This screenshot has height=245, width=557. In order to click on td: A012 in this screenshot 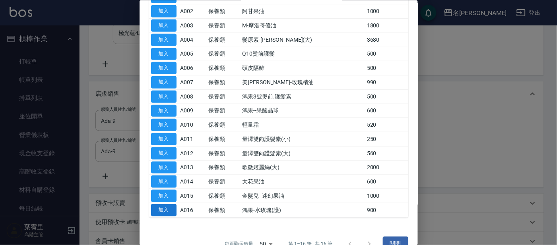, I will do `click(193, 154)`.